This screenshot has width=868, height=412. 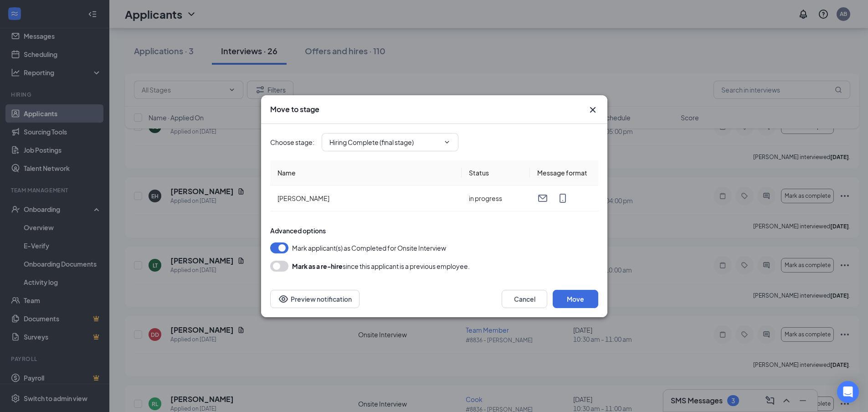 What do you see at coordinates (848, 392) in the screenshot?
I see `div: Open Intercom Messenger` at bounding box center [848, 392].